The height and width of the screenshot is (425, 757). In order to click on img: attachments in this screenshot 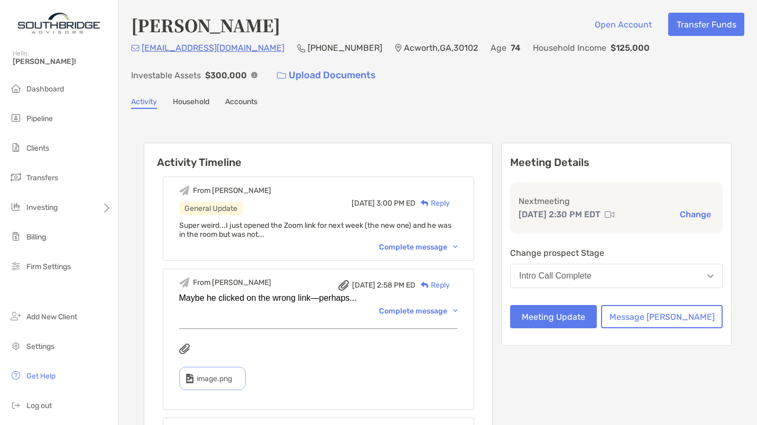, I will do `click(185, 349)`.